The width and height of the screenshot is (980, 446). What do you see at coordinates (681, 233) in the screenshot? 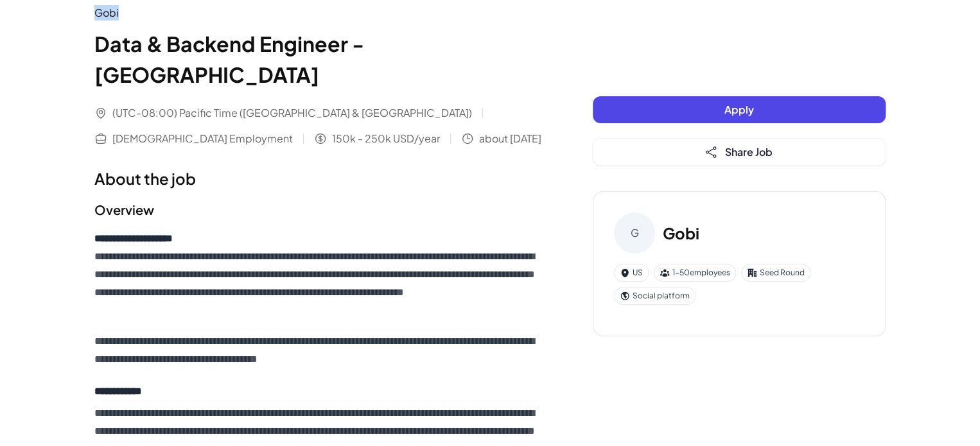
I see `h3: Gobi` at bounding box center [681, 233].